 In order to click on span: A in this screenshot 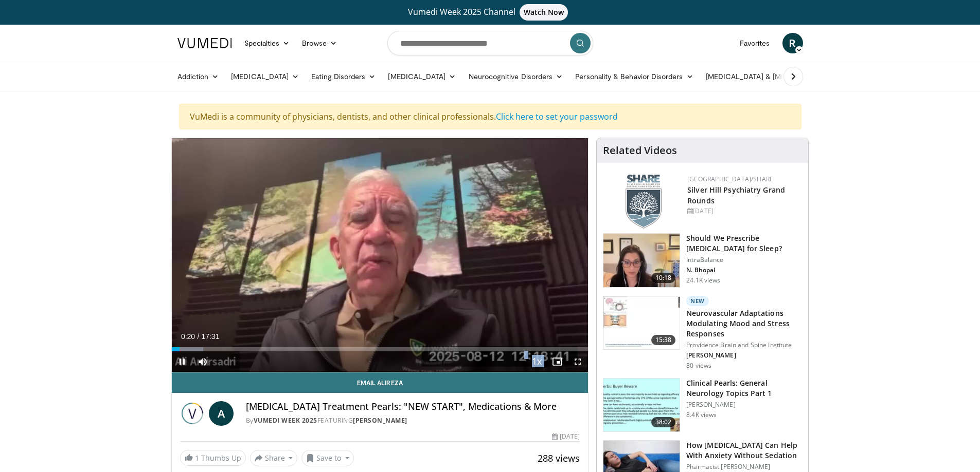, I will do `click(221, 413)`.